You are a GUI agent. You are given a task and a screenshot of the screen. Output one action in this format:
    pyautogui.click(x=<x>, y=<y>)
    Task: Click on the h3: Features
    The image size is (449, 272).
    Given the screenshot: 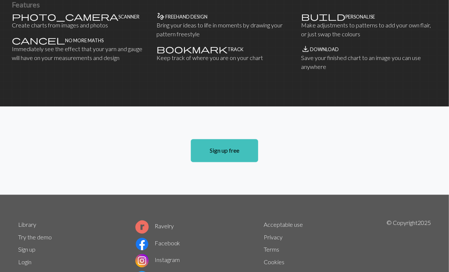 What is the action you would take?
    pyautogui.click(x=225, y=4)
    